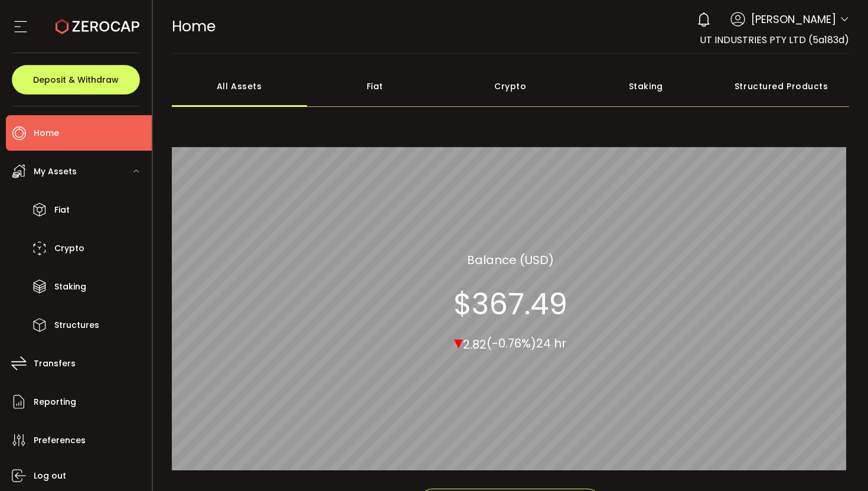 The height and width of the screenshot is (491, 868). I want to click on div: All Assets, so click(240, 86).